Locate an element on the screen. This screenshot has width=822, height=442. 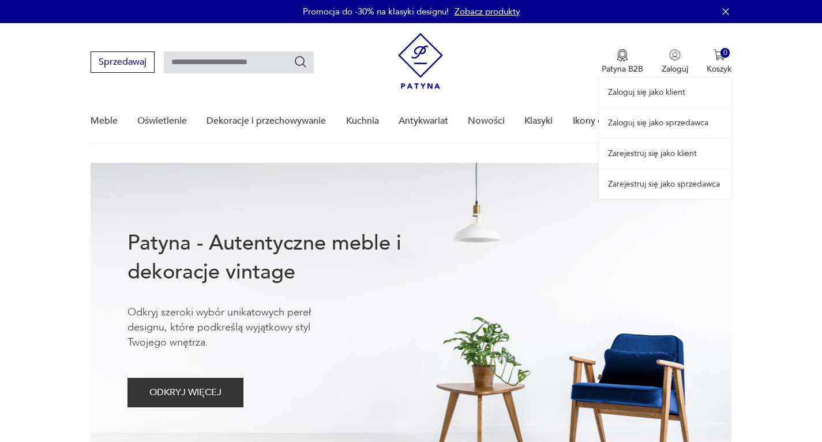
h1: Patyna - Autentyczne meble i dekoracje vintage is located at coordinates (283, 257).